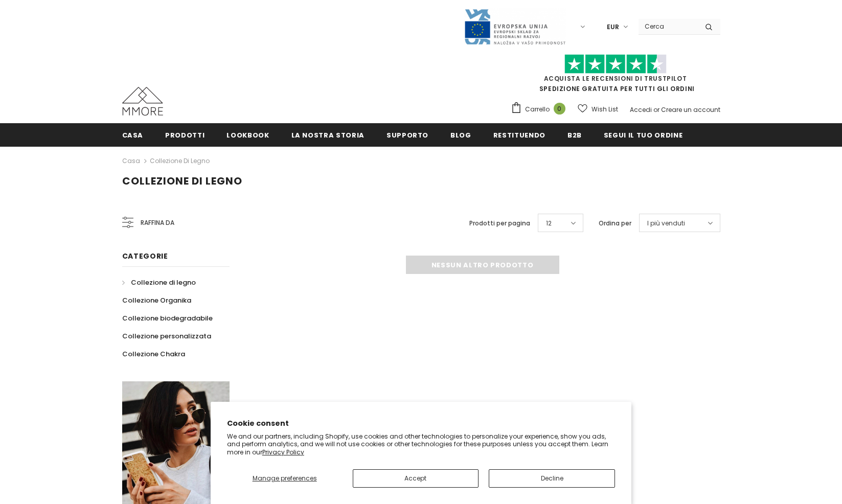 This screenshot has width=842, height=504. Describe the element at coordinates (616, 78) in the screenshot. I see `a: Acquista le recensioni di TrustPilot` at that location.